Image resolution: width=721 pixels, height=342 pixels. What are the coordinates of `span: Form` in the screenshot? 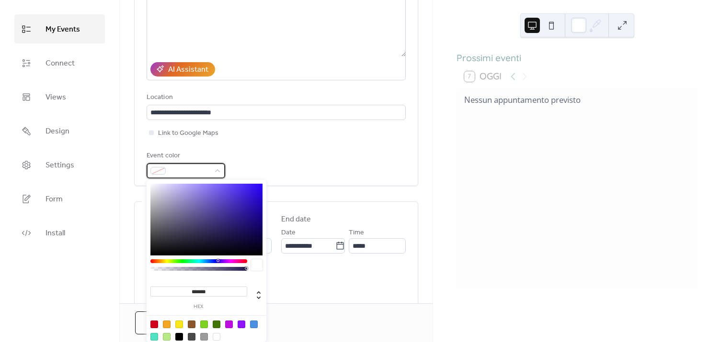 It's located at (54, 199).